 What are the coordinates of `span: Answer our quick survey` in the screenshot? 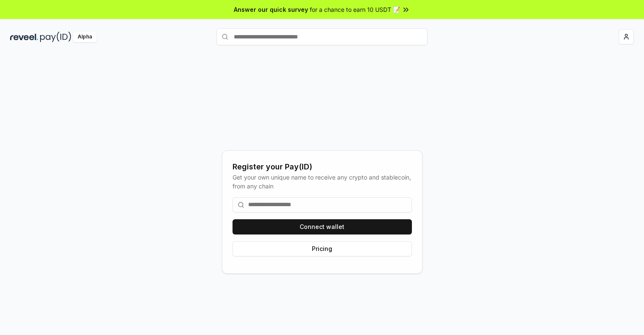 It's located at (271, 9).